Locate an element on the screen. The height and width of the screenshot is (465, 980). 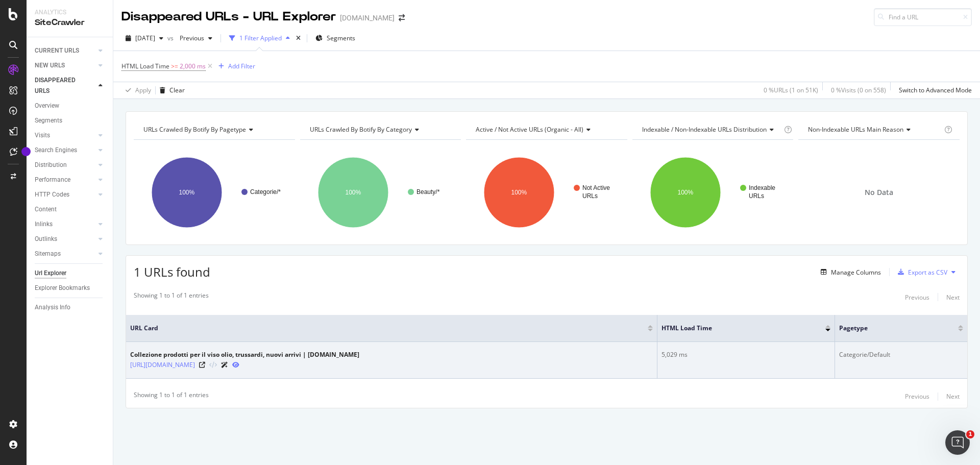
h4: Non-Indexable URLs Main Reason is located at coordinates (874, 130).